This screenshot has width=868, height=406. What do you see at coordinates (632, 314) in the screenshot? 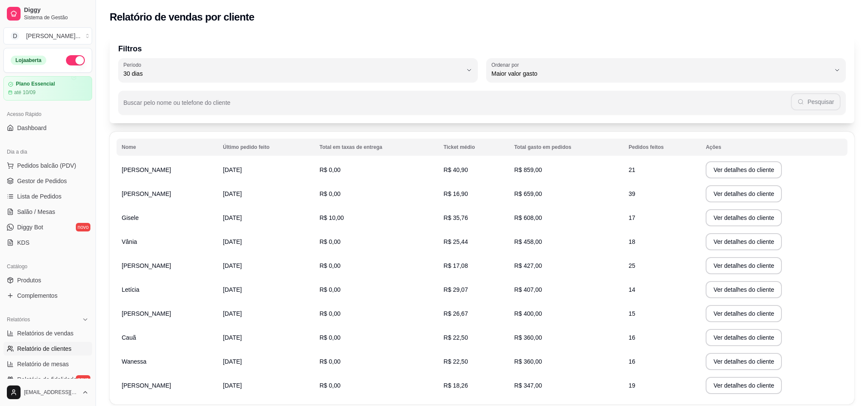
I see `span: 15` at bounding box center [632, 314].